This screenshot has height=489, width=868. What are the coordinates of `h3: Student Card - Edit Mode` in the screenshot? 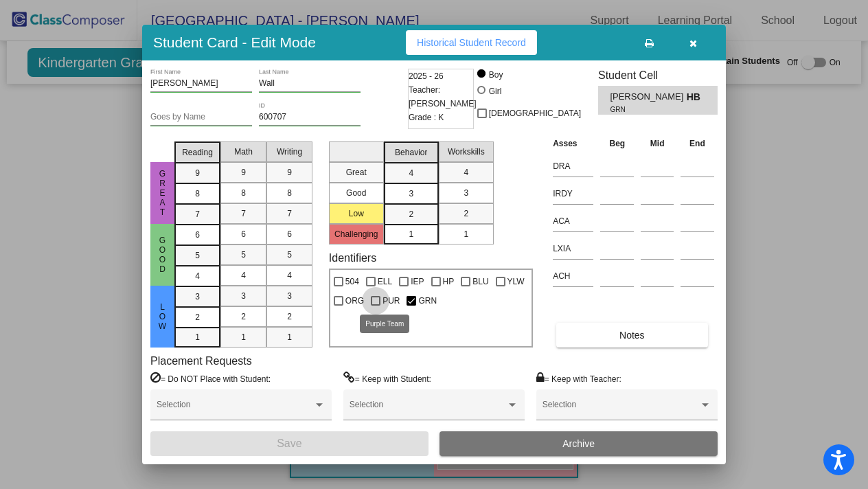 It's located at (234, 42).